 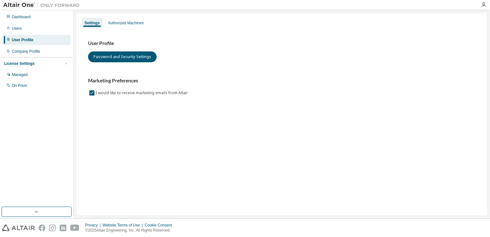 I want to click on div: User Profile, so click(x=22, y=40).